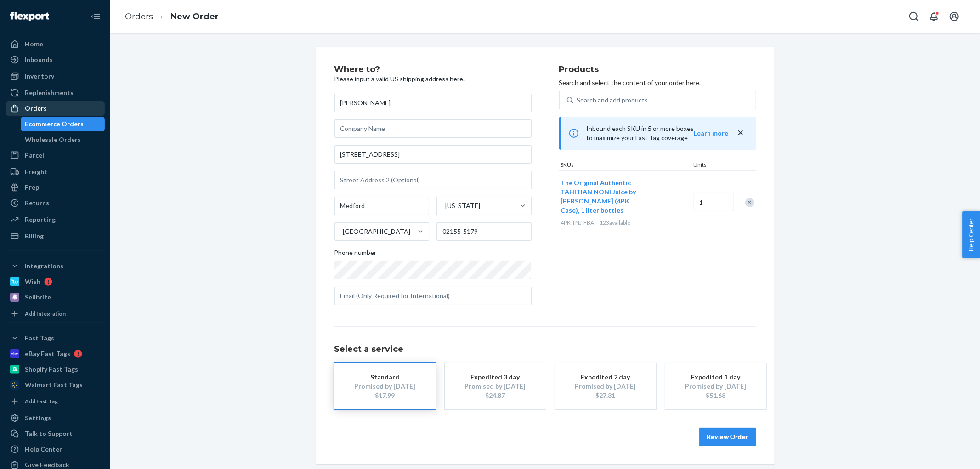 This screenshot has width=980, height=469. I want to click on button: close, so click(741, 133).